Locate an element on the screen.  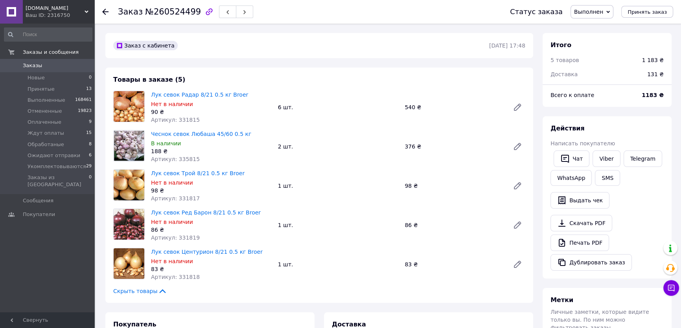
span: Скрыть товары is located at coordinates (140, 291).